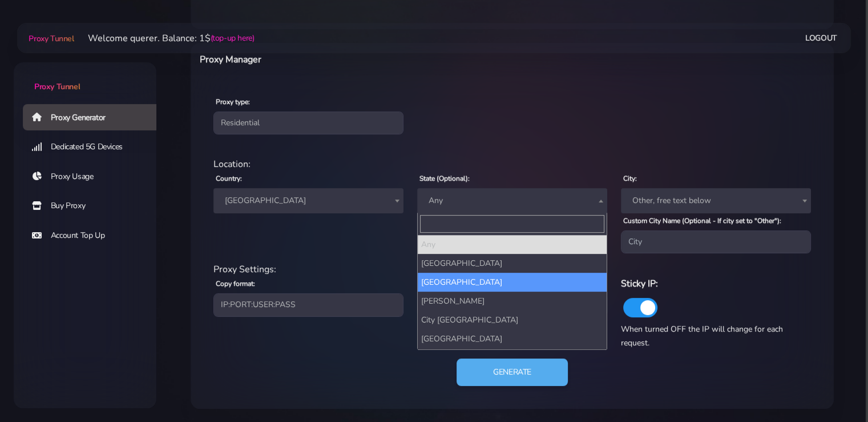  I want to click on label: Country:, so click(229, 178).